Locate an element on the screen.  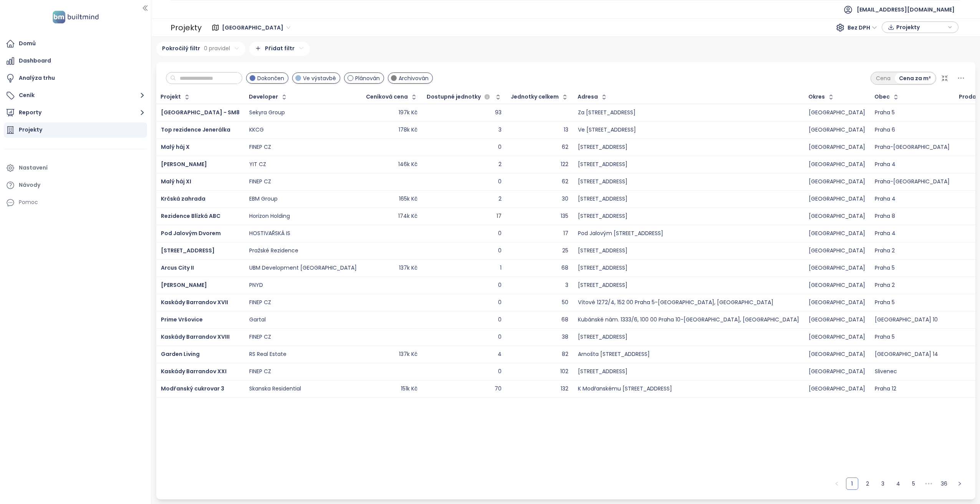
div: HOSTIVAŘSKÁ IS is located at coordinates (270, 234).